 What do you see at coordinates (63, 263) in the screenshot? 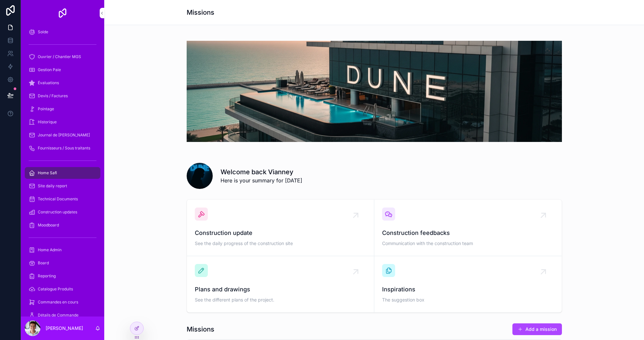
I see `a: Board` at bounding box center [63, 263].